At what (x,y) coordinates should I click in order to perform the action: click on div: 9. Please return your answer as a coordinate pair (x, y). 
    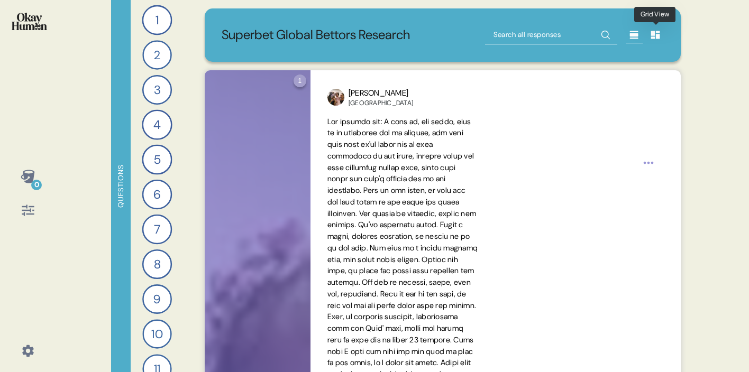
    Looking at the image, I should click on (157, 299).